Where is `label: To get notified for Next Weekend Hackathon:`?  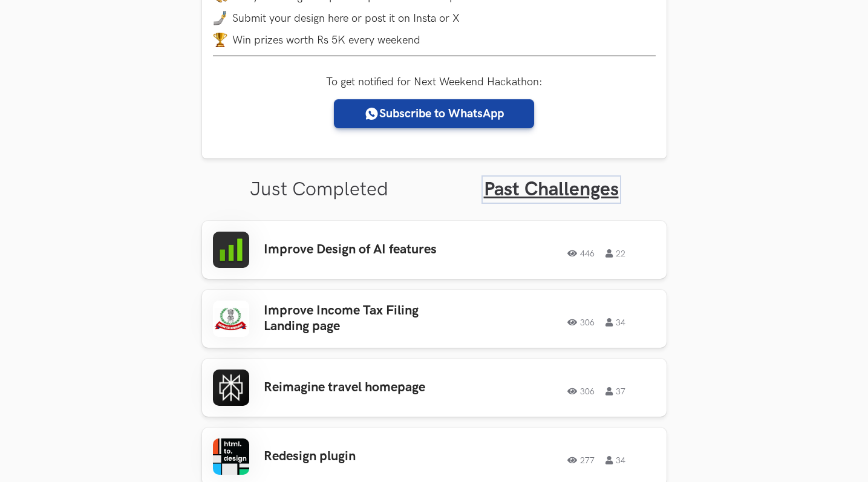 label: To get notified for Next Weekend Hackathon: is located at coordinates (434, 82).